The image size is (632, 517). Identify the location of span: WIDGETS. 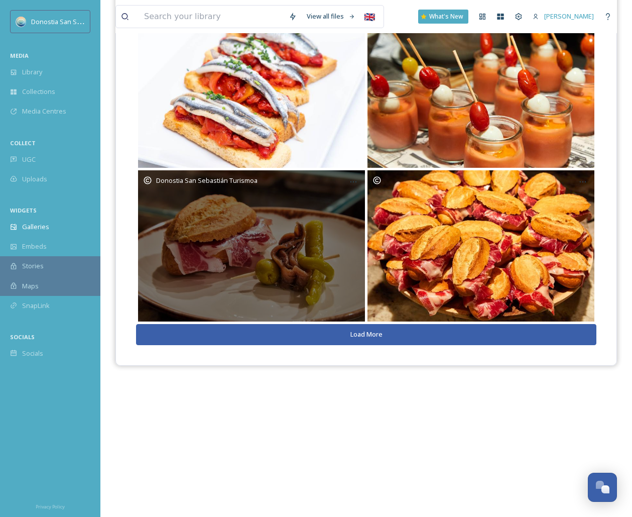
(23, 210).